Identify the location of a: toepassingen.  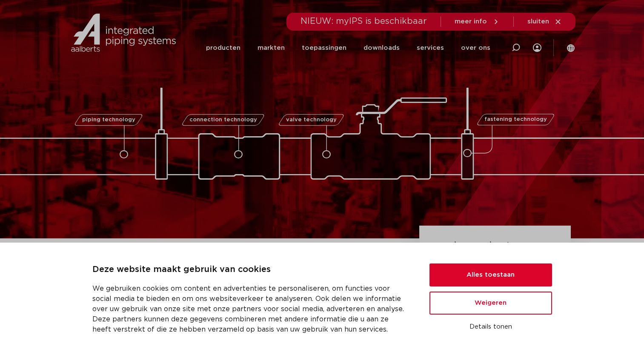
(324, 47).